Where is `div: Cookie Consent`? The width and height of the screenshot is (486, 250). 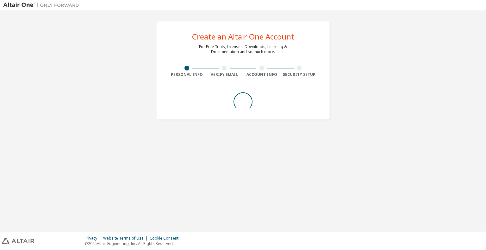 div: Cookie Consent is located at coordinates (166, 239).